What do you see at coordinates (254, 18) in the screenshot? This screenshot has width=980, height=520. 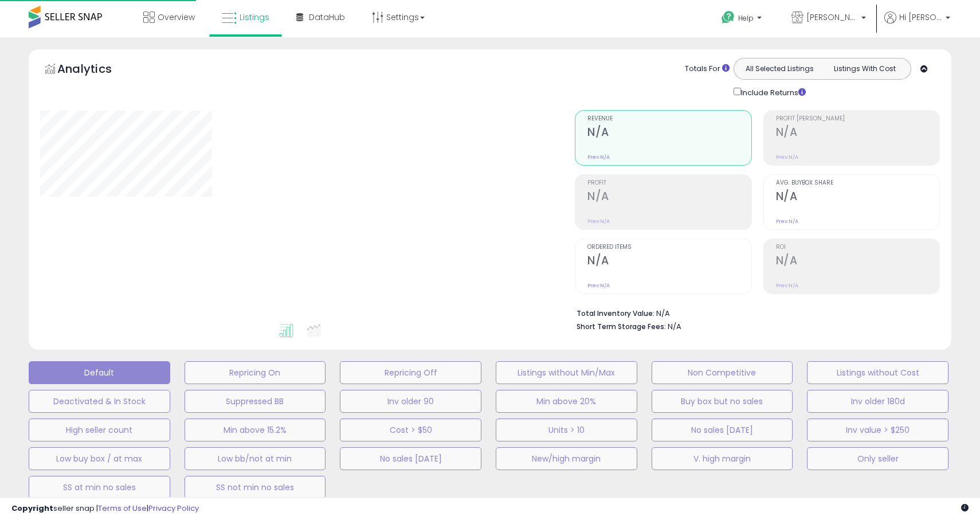 I see `span: Listings` at bounding box center [254, 18].